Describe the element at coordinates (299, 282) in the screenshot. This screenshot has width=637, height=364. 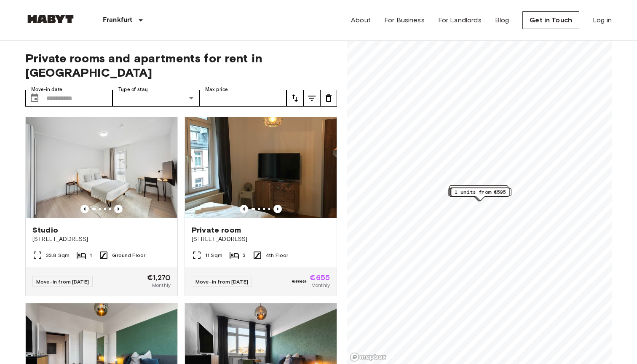
I see `span: €690` at that location.